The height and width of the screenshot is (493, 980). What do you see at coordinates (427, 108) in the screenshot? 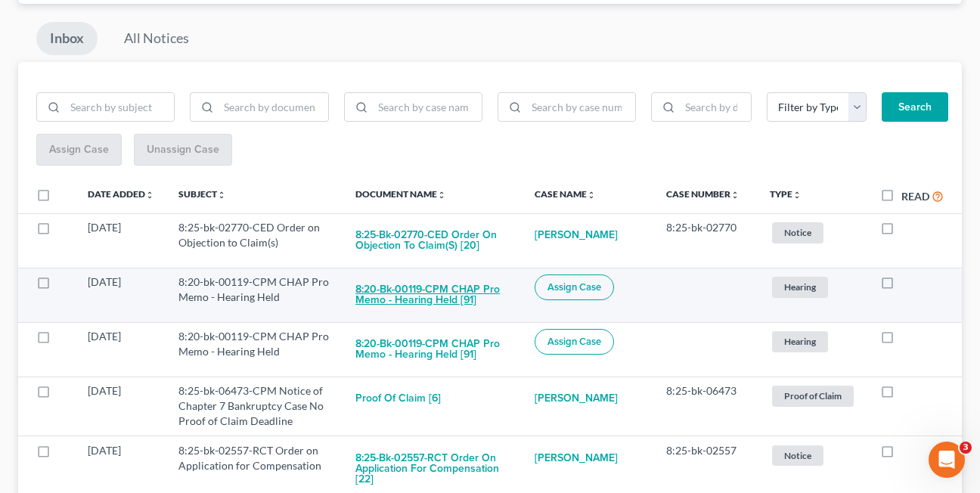
I see `input: Search by case name` at bounding box center [427, 108].